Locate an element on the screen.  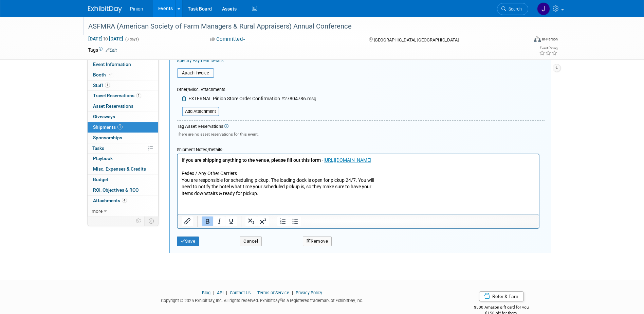
span: Search is located at coordinates (514, 9).